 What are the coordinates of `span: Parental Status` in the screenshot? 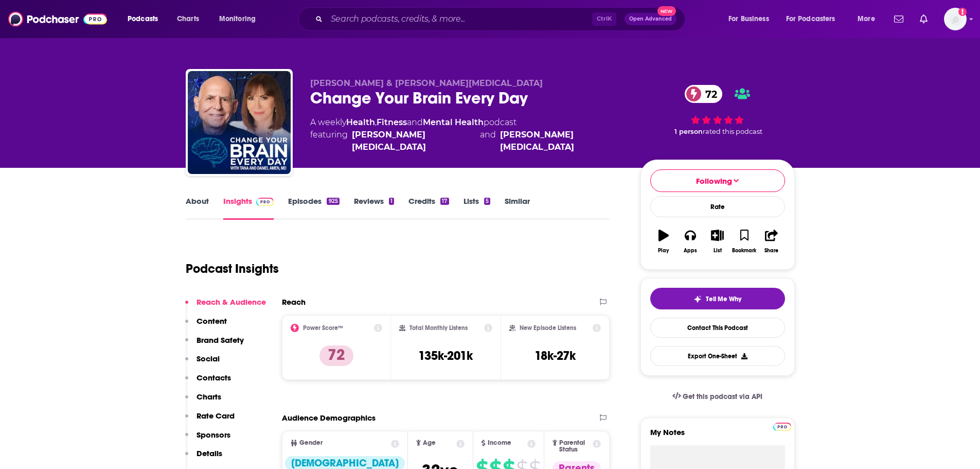 It's located at (575, 447).